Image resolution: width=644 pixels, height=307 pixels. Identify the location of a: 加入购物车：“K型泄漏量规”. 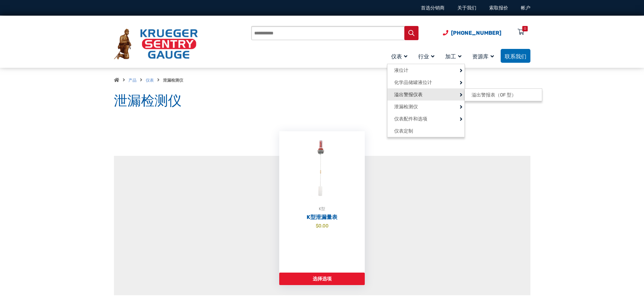
(322, 279).